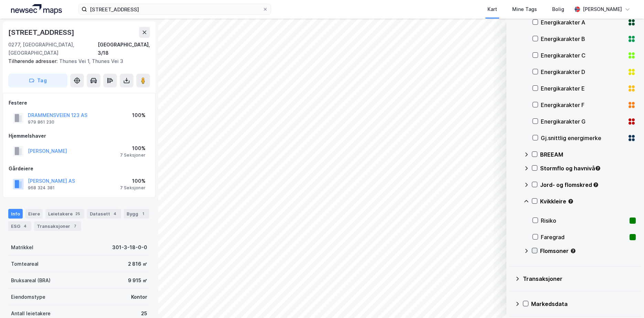  What do you see at coordinates (25, 264) in the screenshot?
I see `div: Tomteareal` at bounding box center [25, 264].